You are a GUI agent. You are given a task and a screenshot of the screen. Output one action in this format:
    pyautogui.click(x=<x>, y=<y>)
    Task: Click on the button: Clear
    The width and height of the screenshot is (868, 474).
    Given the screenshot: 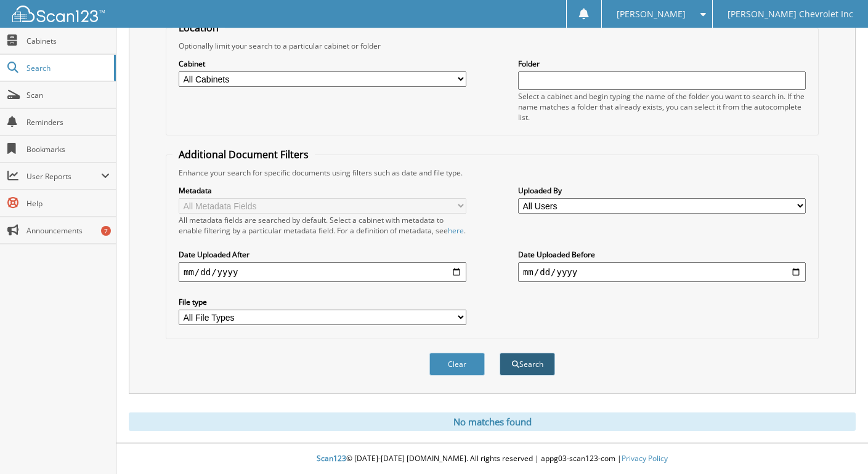 What is the action you would take?
    pyautogui.click(x=458, y=364)
    